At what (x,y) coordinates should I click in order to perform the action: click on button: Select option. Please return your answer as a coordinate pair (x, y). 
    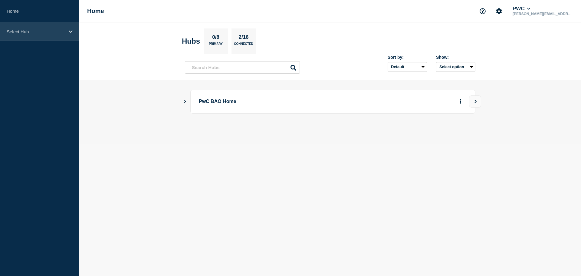
    Looking at the image, I should click on (456, 67).